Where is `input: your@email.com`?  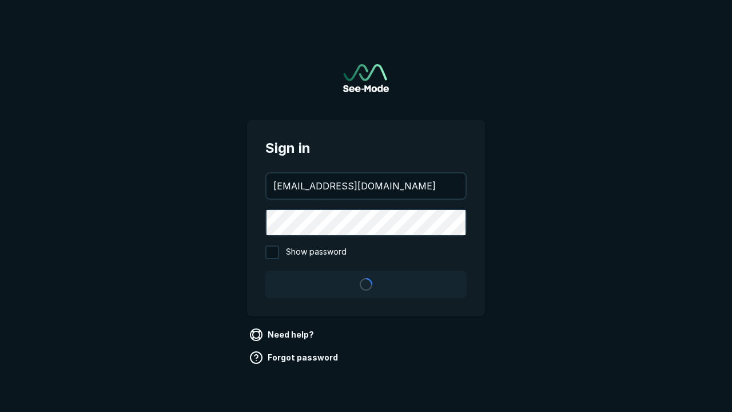
input: your@email.com is located at coordinates (366, 186).